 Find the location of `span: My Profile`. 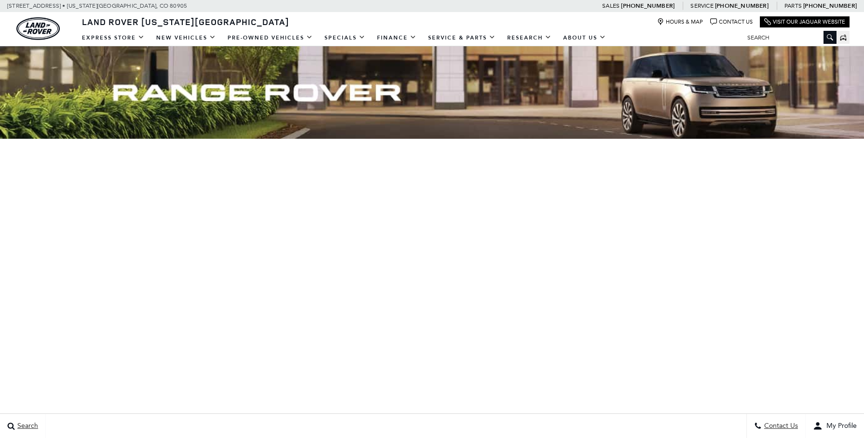

span: My Profile is located at coordinates (840, 426).